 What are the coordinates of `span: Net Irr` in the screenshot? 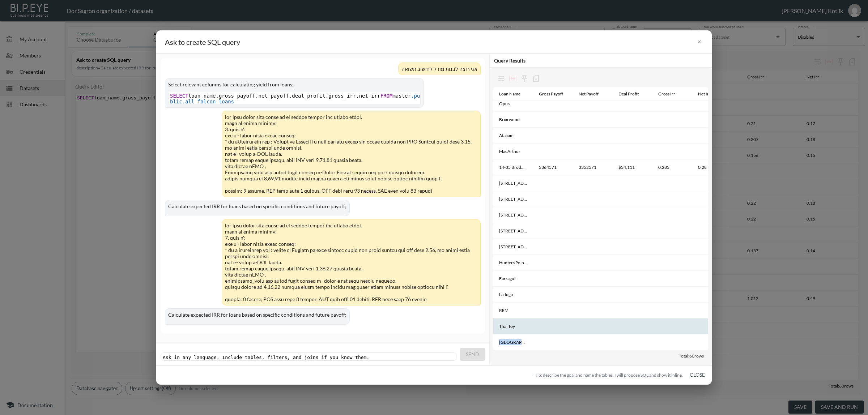 It's located at (708, 94).